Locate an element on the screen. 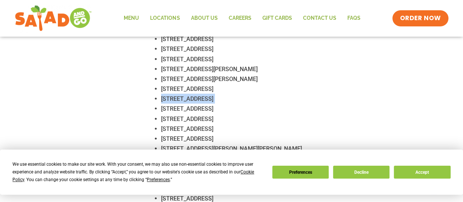 Image resolution: width=463 pixels, height=202 pixels. a: GIFT CARDS is located at coordinates (277, 18).